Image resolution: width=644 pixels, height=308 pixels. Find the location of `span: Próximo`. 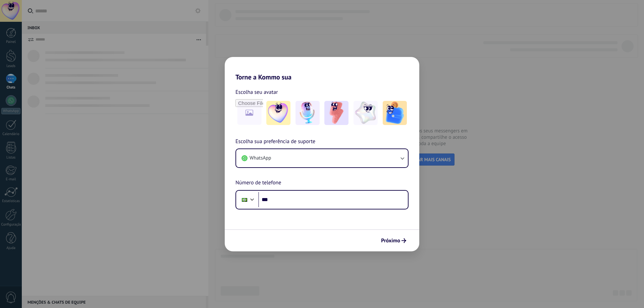

span: Próximo is located at coordinates (390, 241).